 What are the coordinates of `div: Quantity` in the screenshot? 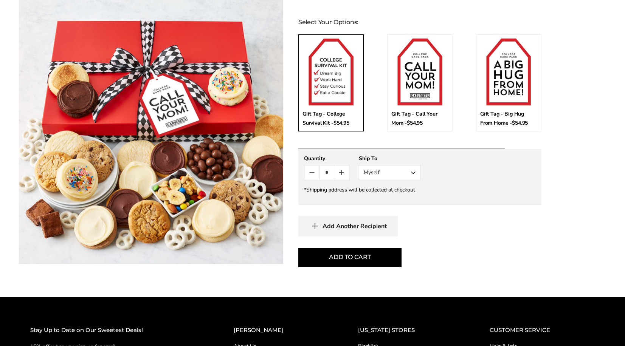 It's located at (327, 158).